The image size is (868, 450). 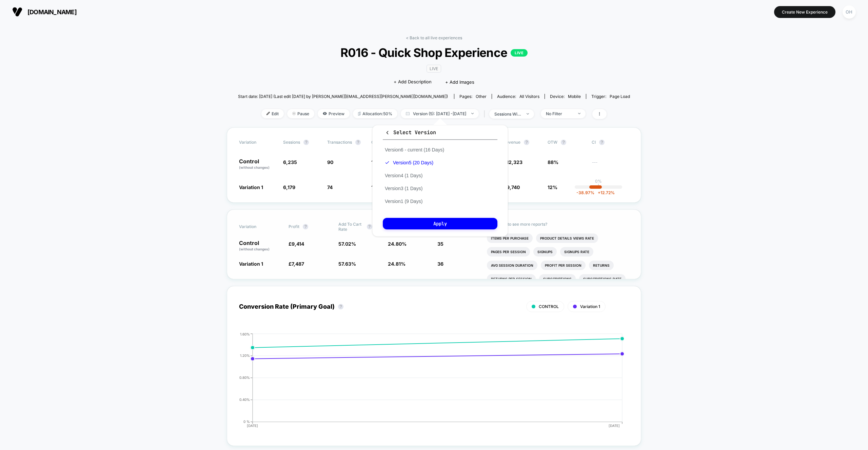 I want to click on div: sessions with impression, so click(x=508, y=114).